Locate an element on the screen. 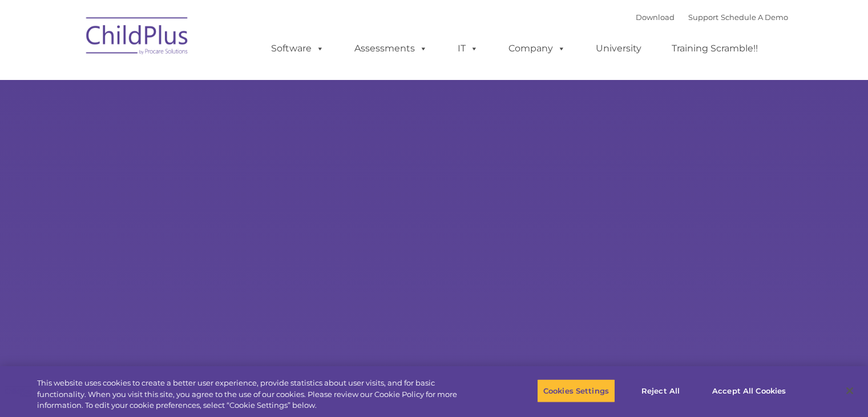 The width and height of the screenshot is (868, 417). a: Download is located at coordinates (655, 17).